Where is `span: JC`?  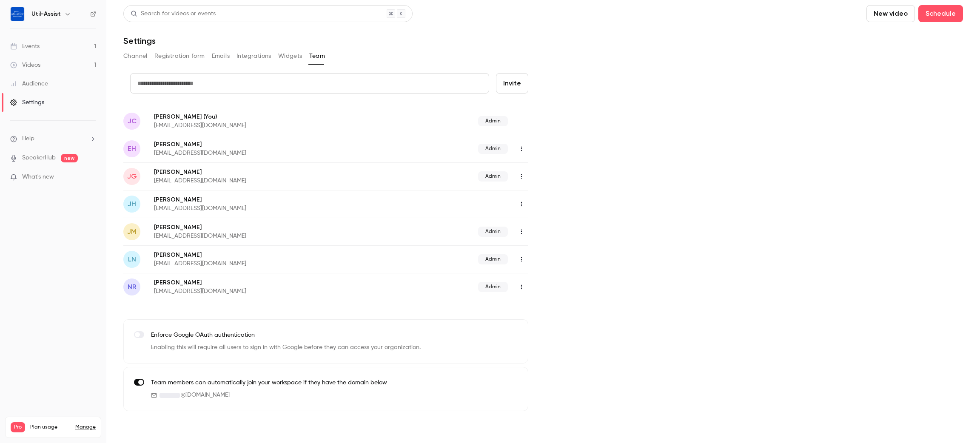
span: JC is located at coordinates (131, 121).